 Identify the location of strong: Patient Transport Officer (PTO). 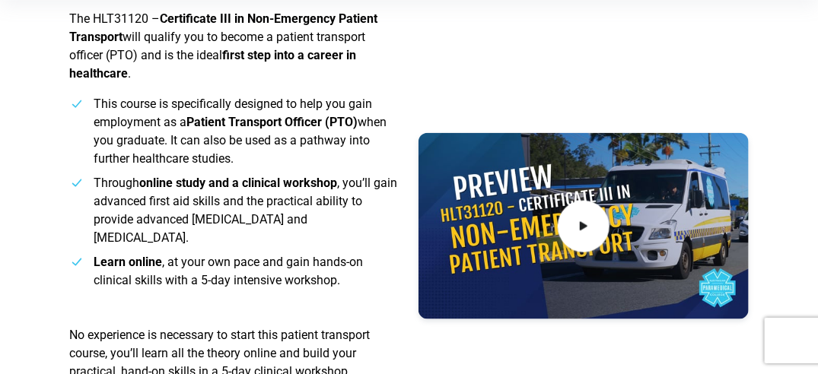
(272, 122).